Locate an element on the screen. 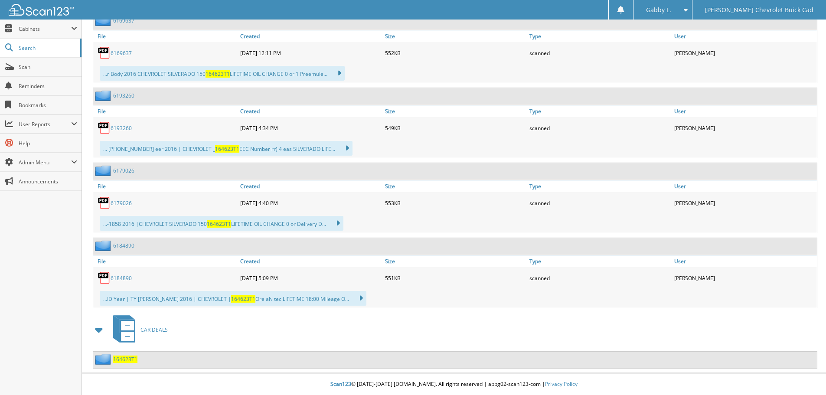 The image size is (826, 395). img: scan123-logo-white.svg is located at coordinates (41, 10).